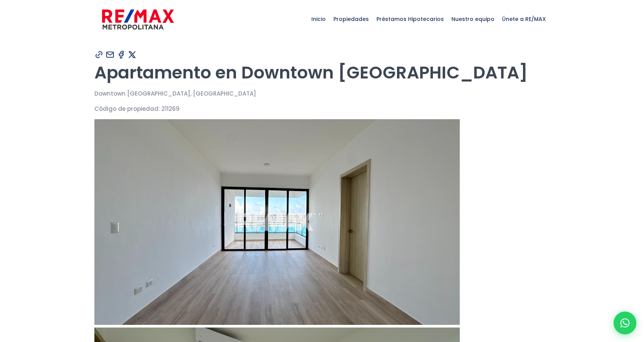  I want to click on span: Únete a RE/MAX, so click(524, 19).